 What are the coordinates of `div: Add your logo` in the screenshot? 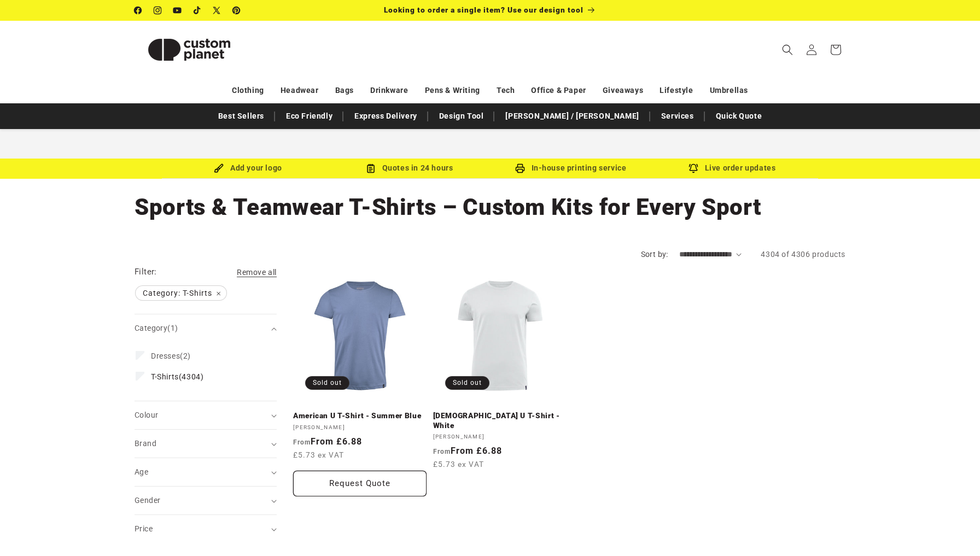 It's located at (248, 168).